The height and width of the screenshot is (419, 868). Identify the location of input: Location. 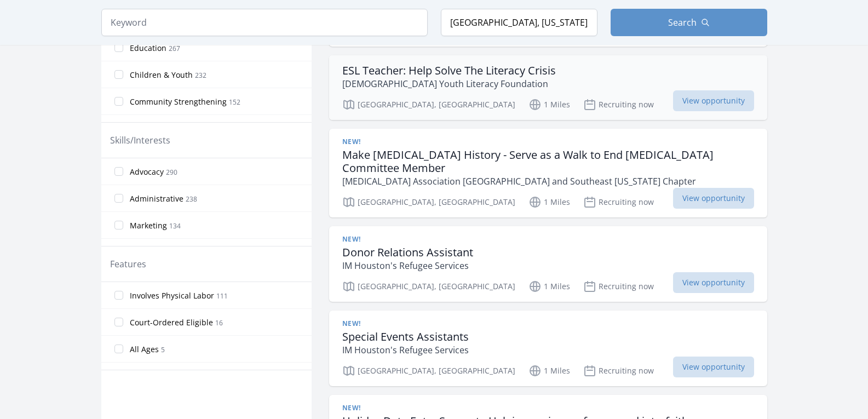
(519, 23).